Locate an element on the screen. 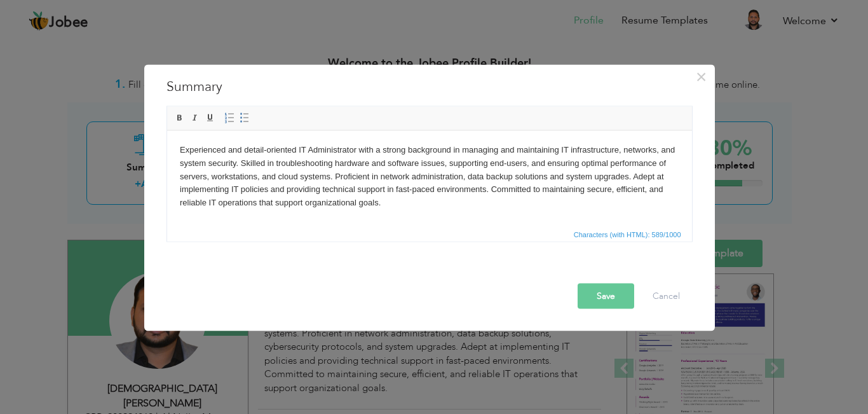 Image resolution: width=868 pixels, height=414 pixels. div: Statistics is located at coordinates (628, 234).